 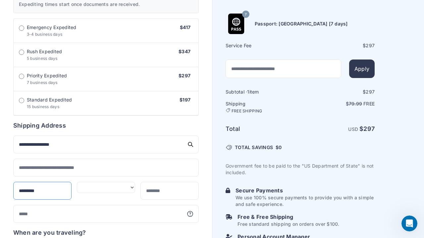 I want to click on span: $297, so click(x=184, y=75).